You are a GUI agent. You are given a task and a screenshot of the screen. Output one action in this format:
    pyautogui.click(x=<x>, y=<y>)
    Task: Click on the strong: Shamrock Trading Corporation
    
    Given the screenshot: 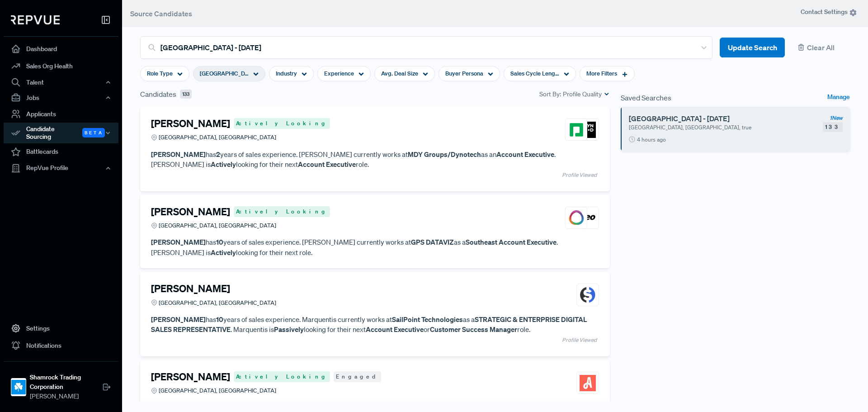 What is the action you would take?
    pyautogui.click(x=66, y=382)
    